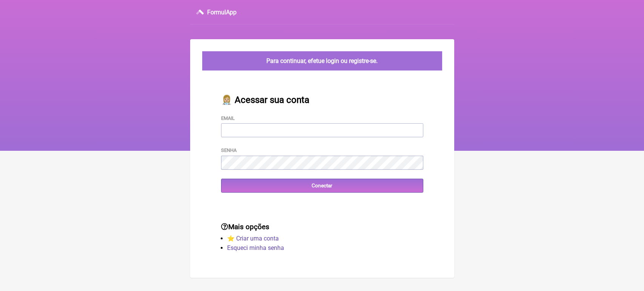  What do you see at coordinates (322, 227) in the screenshot?
I see `h3: Mais opções` at bounding box center [322, 227].